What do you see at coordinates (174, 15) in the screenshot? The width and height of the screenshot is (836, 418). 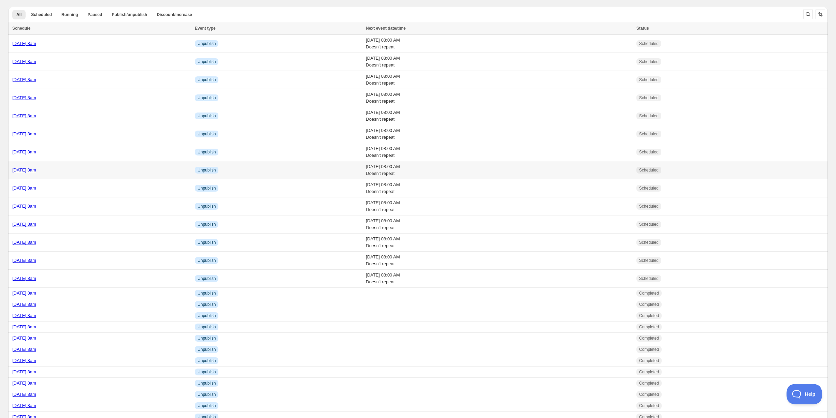 I see `span: Discount/increase` at bounding box center [174, 15].